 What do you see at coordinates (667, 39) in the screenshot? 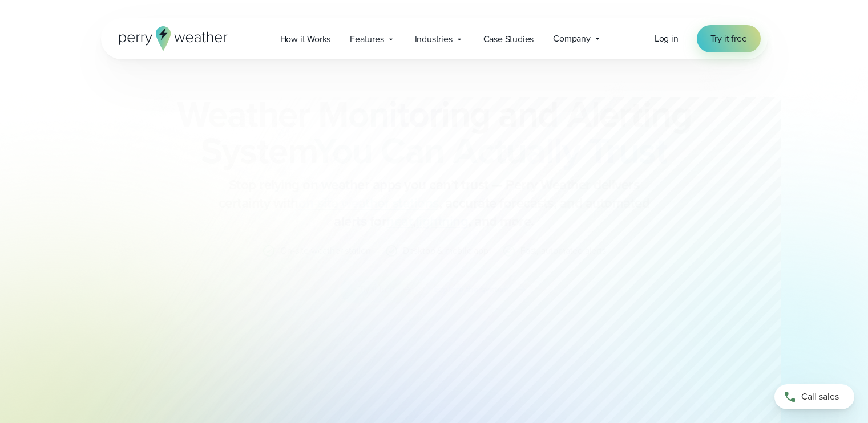
I see `a: Log in` at bounding box center [667, 39].